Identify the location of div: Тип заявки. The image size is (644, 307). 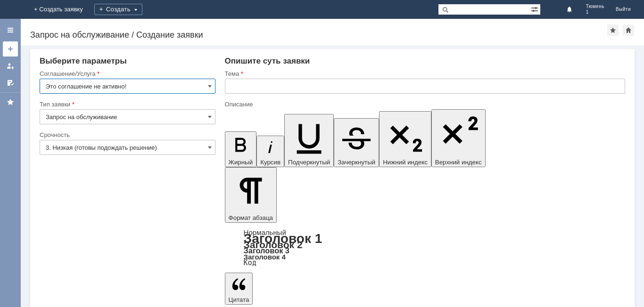
(126, 104).